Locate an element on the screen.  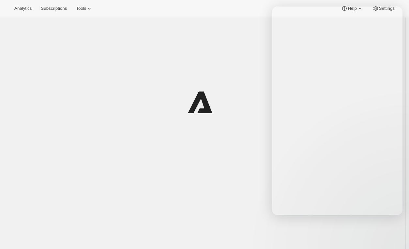
button: Tools is located at coordinates (84, 8).